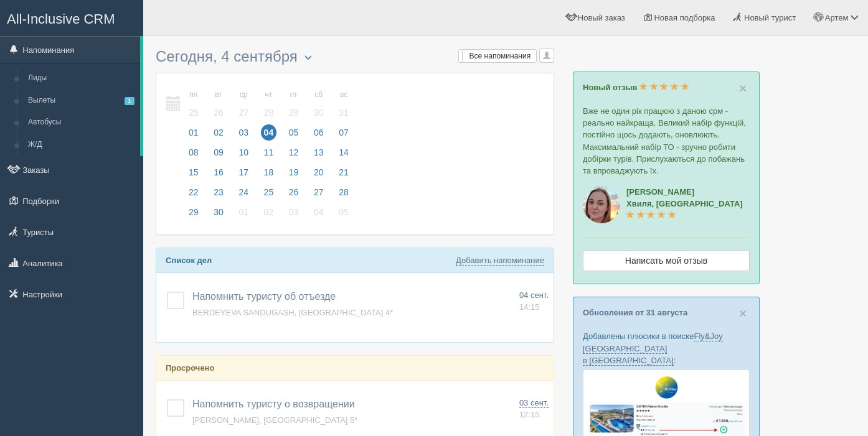  Describe the element at coordinates (264, 296) in the screenshot. I see `span: Напомнить туристу об отъезде` at that location.